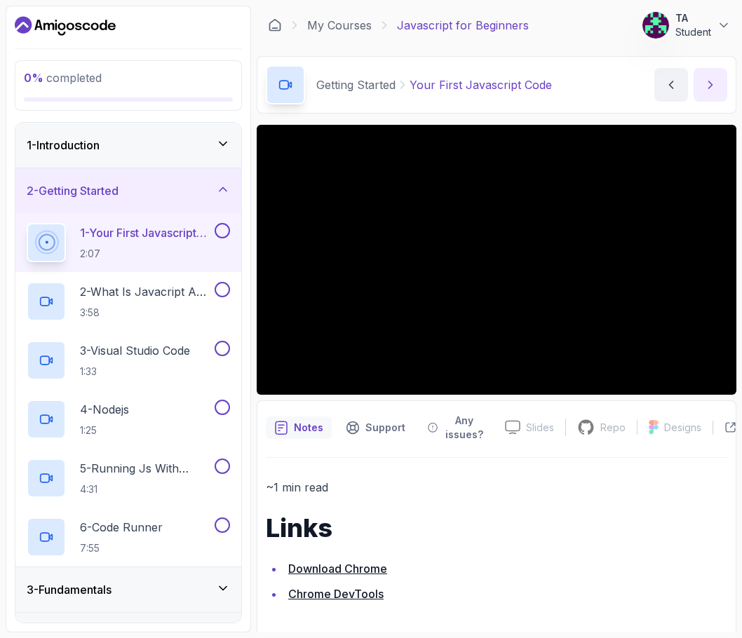 The image size is (742, 638). What do you see at coordinates (299, 428) in the screenshot?
I see `button: notes button` at bounding box center [299, 428].